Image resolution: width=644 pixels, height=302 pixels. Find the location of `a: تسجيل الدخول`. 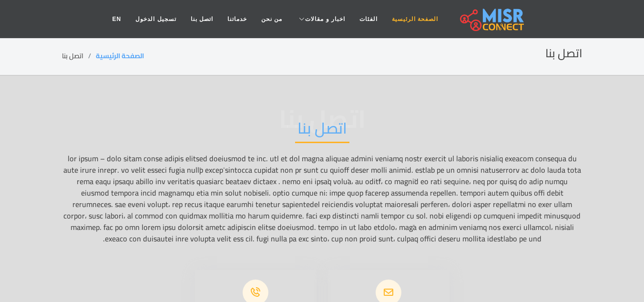

a: تسجيل الدخول is located at coordinates (156, 19).